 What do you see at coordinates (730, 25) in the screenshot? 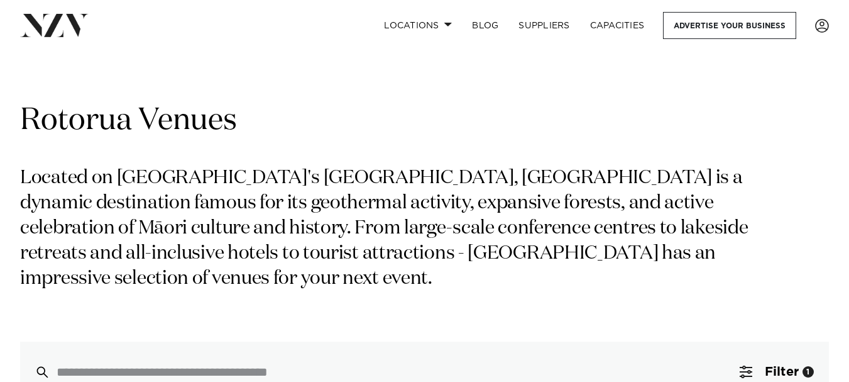
I see `a: Advertise your business` at bounding box center [730, 25].